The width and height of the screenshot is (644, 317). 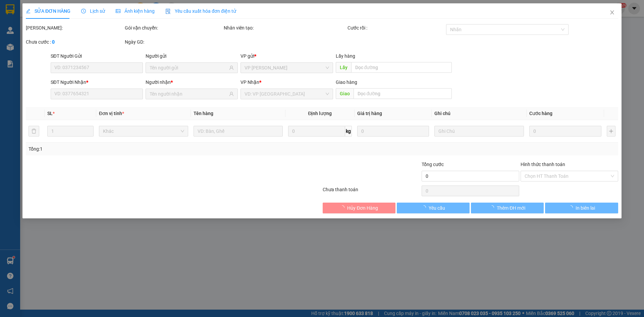 What do you see at coordinates (174, 42) in the screenshot?
I see `div: Ngày GD:` at bounding box center [174, 42].